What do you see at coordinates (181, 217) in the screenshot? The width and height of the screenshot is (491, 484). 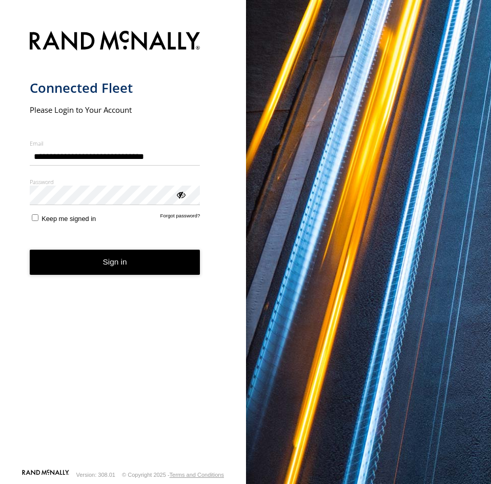 I see `a: Forgot password?` at bounding box center [181, 217].